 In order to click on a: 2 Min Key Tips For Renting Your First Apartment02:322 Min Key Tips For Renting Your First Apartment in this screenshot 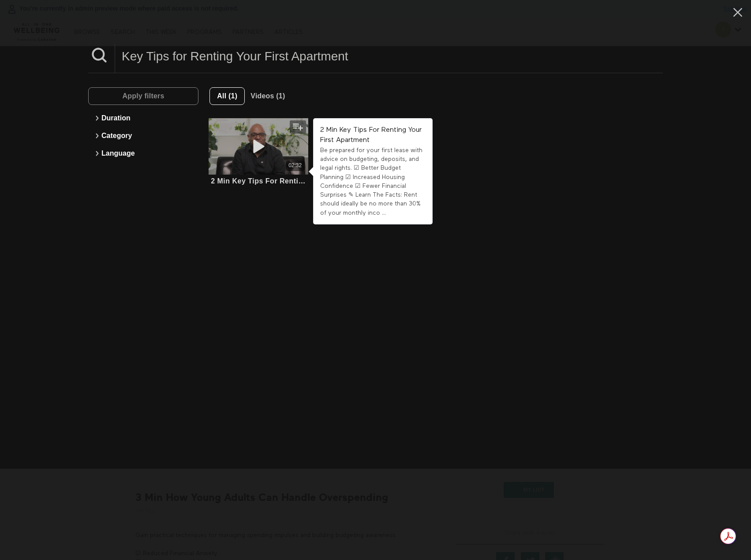, I will do `click(258, 152)`.